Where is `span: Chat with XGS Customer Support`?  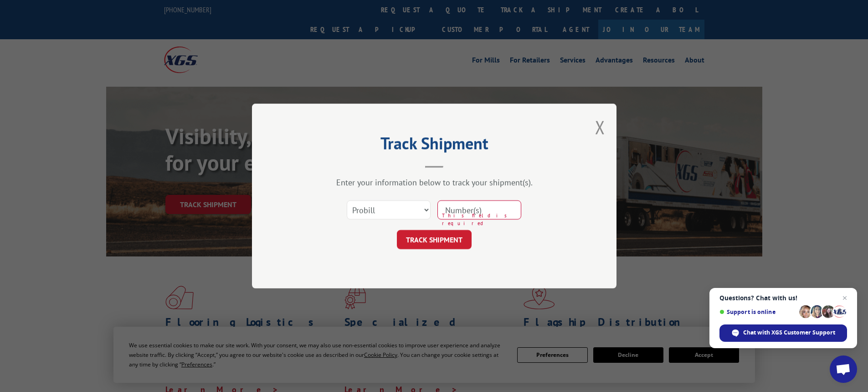
span: Chat with XGS Customer Support is located at coordinates (789, 332).